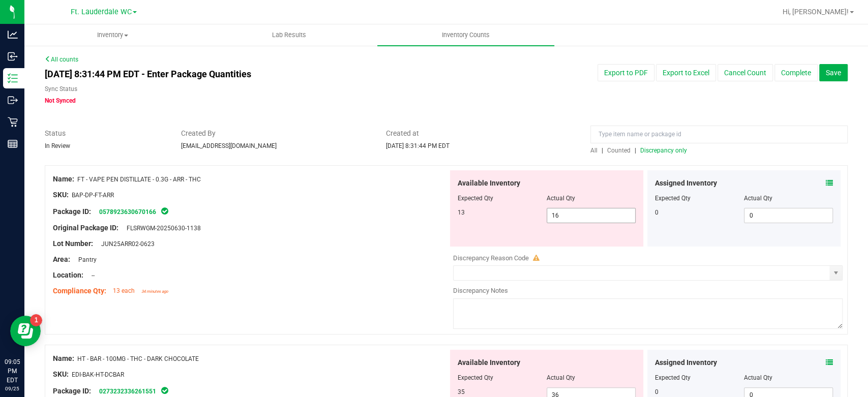 This screenshot has height=397, width=868. Describe the element at coordinates (60, 100) in the screenshot. I see `span: Not Synced` at that location.